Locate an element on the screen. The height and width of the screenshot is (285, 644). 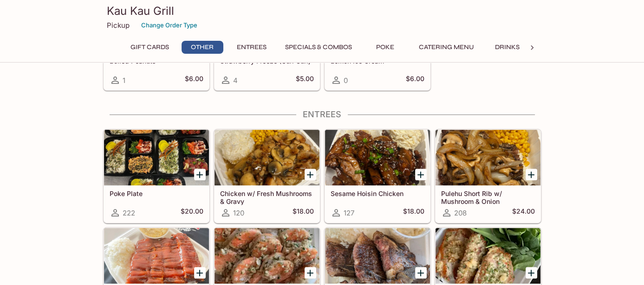
span: 127 is located at coordinates (349, 213).